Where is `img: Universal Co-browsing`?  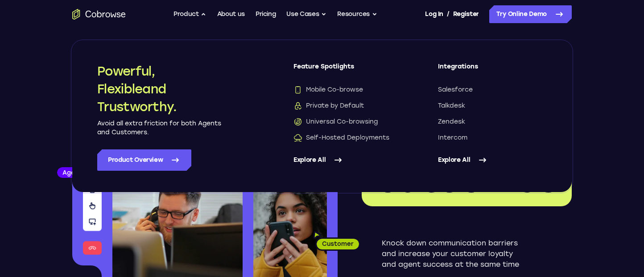
img: Universal Co-browsing is located at coordinates (298, 122).